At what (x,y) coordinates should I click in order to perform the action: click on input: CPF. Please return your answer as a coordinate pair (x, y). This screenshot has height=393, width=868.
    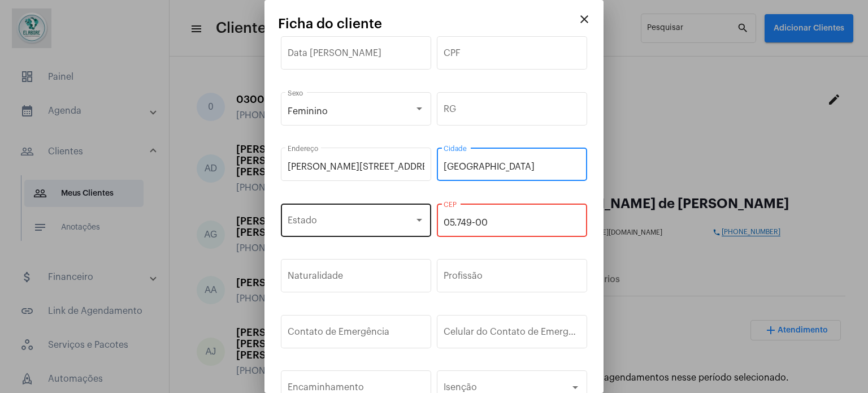
    Looking at the image, I should click on (512, 55).